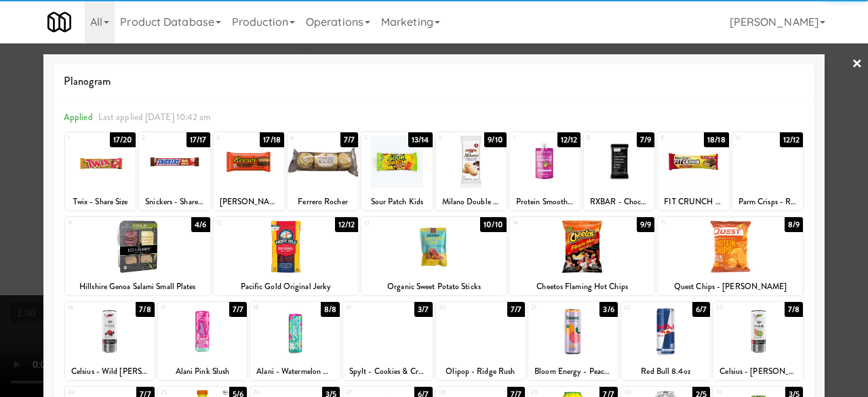  I want to click on div: 9/10, so click(495, 140).